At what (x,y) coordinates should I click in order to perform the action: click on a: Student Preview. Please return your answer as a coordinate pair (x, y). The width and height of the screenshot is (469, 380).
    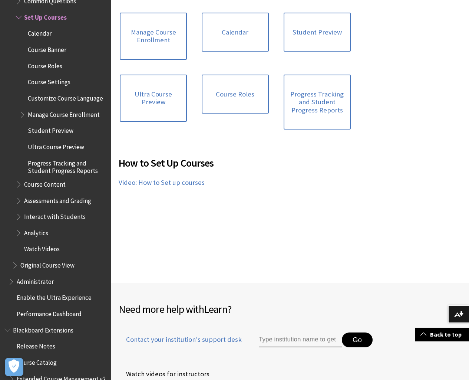
    Looking at the image, I should click on (317, 32).